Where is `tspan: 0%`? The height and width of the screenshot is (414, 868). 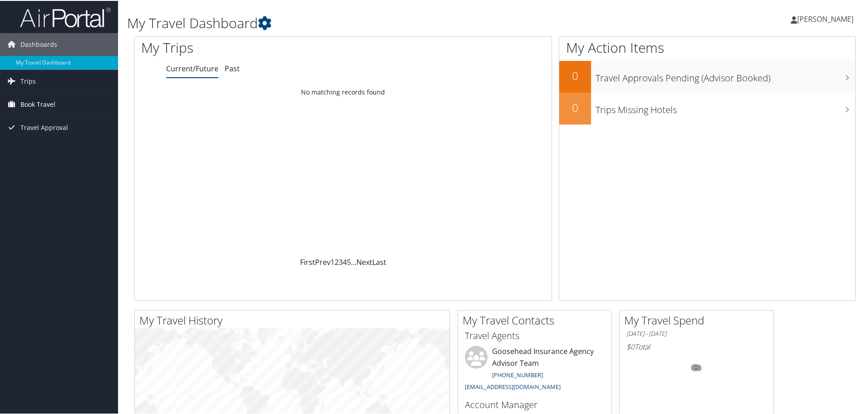 tspan: 0% is located at coordinates (696, 367).